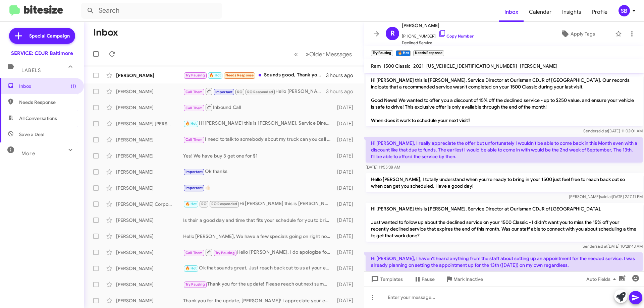 This screenshot has width=644, height=308. What do you see at coordinates (428, 279) in the screenshot?
I see `span: Pause` at bounding box center [428, 279].